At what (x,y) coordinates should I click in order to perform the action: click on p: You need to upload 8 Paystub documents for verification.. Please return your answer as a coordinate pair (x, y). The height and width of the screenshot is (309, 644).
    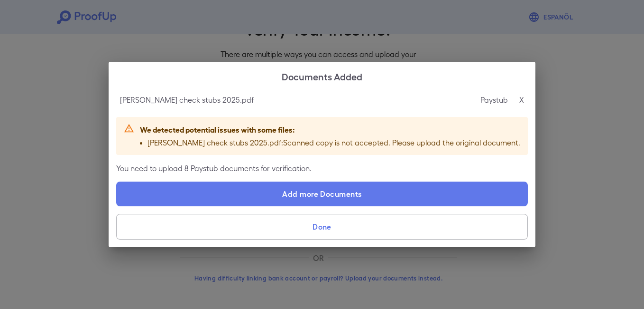
    Looking at the image, I should click on (322, 168).